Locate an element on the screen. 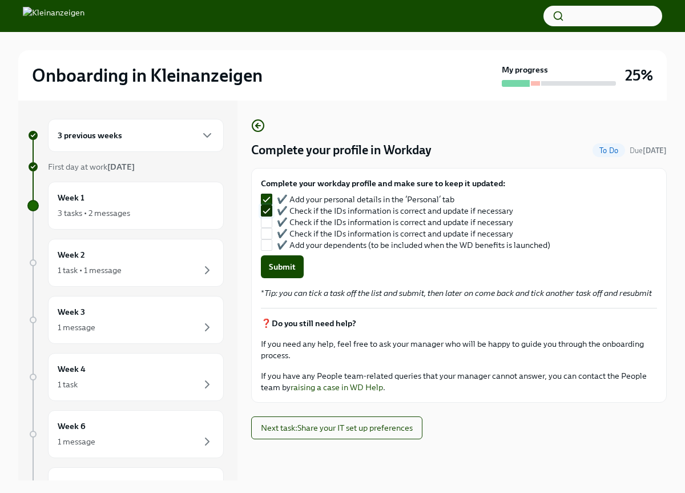  span: September 8th, 2025 09:00 is located at coordinates (648, 150).